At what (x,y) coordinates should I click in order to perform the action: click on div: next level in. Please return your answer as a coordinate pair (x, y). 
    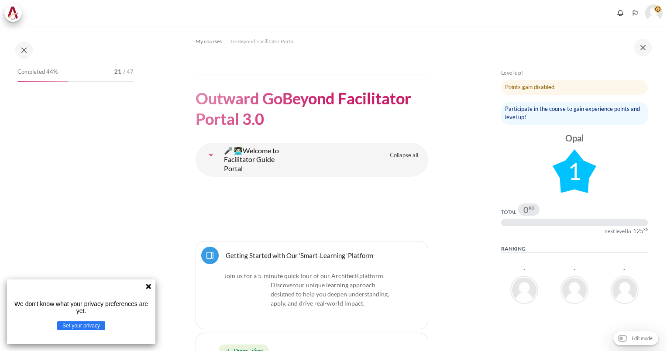
    Looking at the image, I should click on (618, 231).